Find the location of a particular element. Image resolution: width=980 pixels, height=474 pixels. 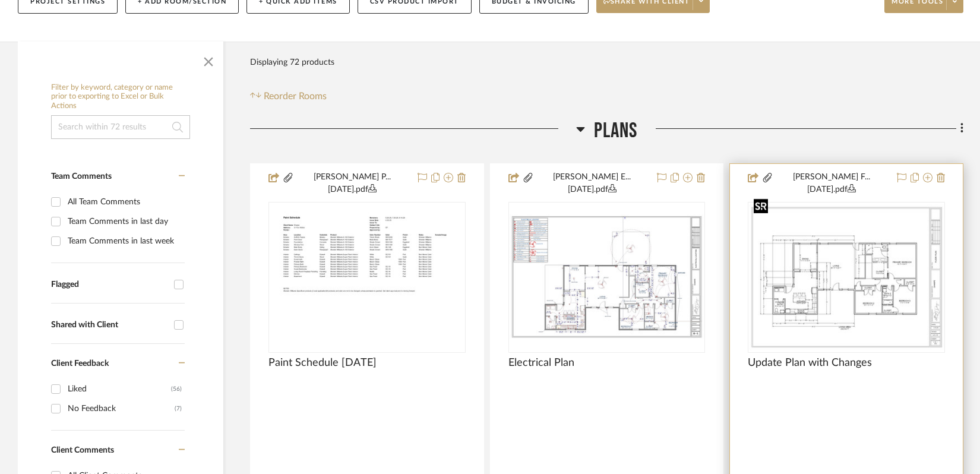

div: Liked is located at coordinates (120, 389).